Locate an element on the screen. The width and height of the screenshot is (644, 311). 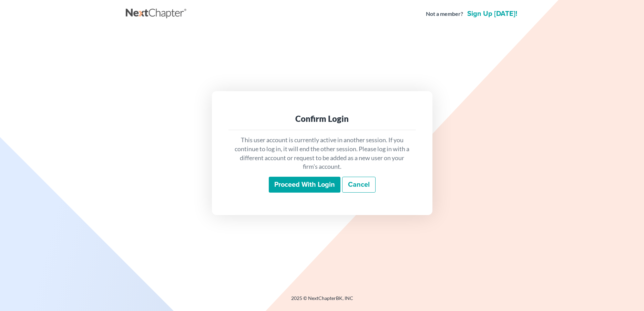
div: Confirm Login is located at coordinates (322, 119).